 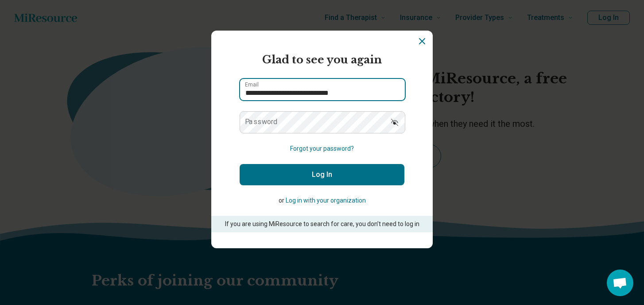 What do you see at coordinates (322, 175) in the screenshot?
I see `button: Log In` at bounding box center [322, 175].